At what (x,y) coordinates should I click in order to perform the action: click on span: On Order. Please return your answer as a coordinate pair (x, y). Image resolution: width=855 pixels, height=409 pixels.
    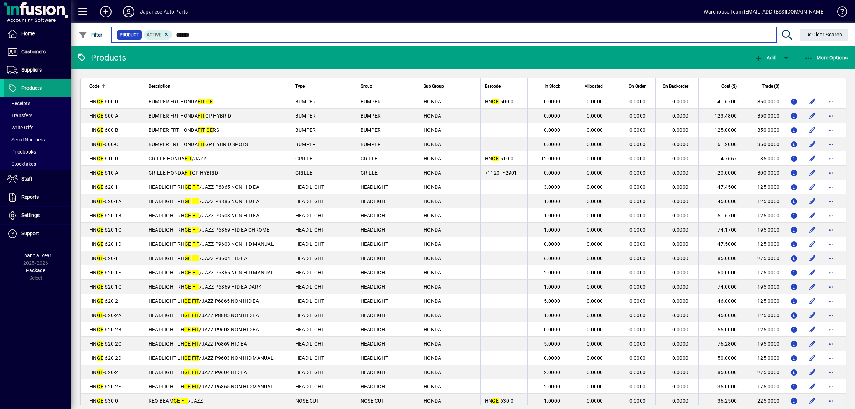
    Looking at the image, I should click on (637, 86).